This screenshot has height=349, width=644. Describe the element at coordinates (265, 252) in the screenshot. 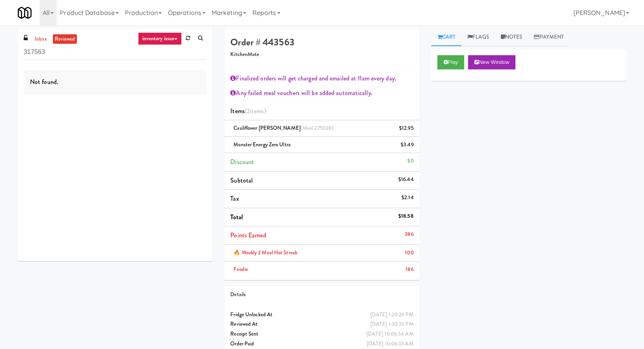

I see `span: 🔥 Weekly 2 Meal Hot Streak` at that location.